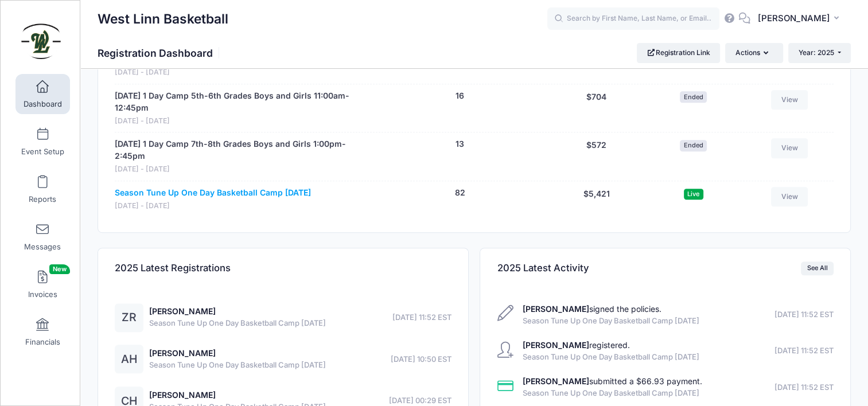 This screenshot has width=868, height=406. I want to click on img: West Linn Basketball, so click(41, 39).